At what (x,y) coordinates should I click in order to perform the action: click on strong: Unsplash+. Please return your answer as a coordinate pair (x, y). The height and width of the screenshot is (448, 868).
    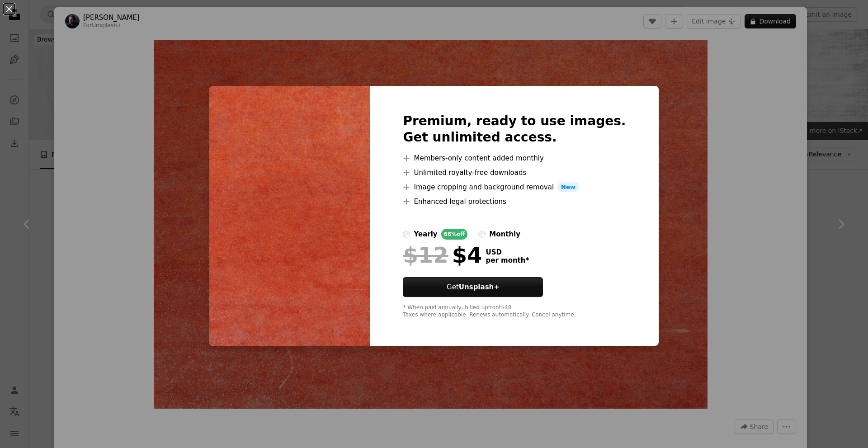
    Looking at the image, I should click on (479, 287).